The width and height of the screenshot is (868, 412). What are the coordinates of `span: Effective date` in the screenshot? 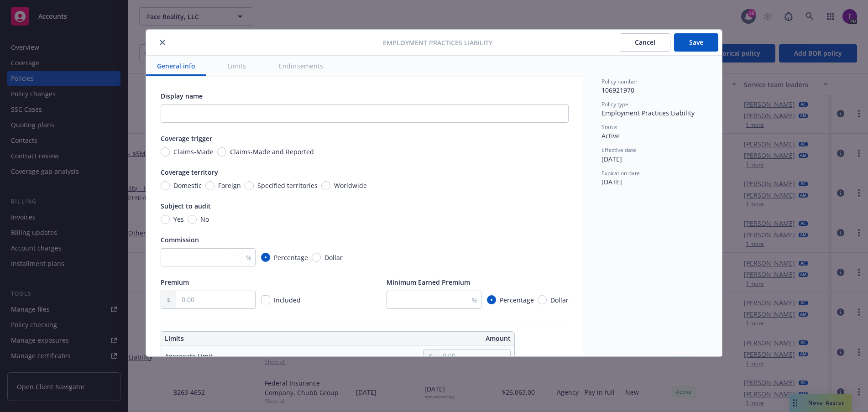 It's located at (619, 150).